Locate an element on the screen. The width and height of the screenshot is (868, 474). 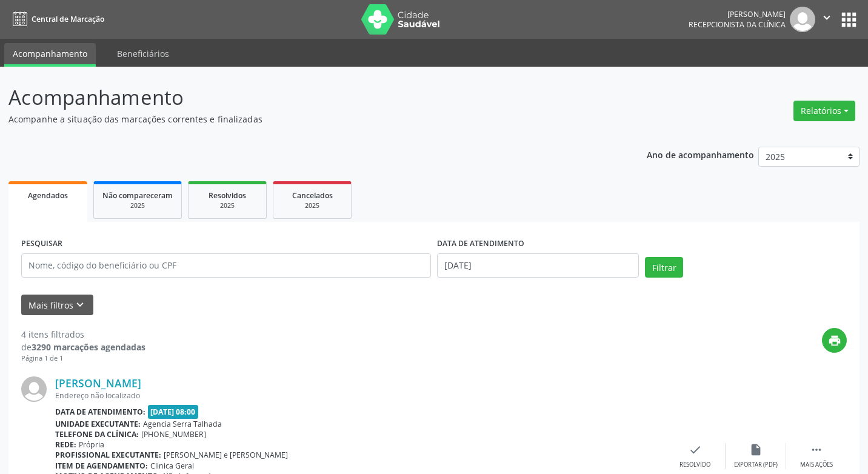
span: Clinica Geral is located at coordinates (172, 465).